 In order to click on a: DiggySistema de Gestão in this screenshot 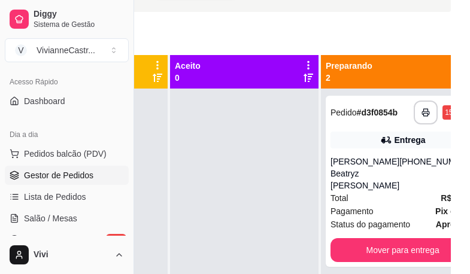, I will do `click(66, 19)`.